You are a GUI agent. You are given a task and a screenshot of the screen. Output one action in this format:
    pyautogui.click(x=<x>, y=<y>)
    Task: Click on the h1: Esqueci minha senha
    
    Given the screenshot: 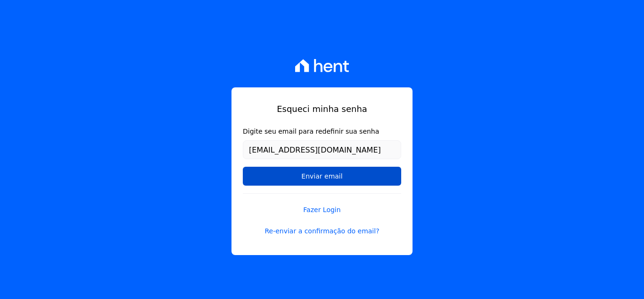 What is the action you would take?
    pyautogui.click(x=322, y=109)
    